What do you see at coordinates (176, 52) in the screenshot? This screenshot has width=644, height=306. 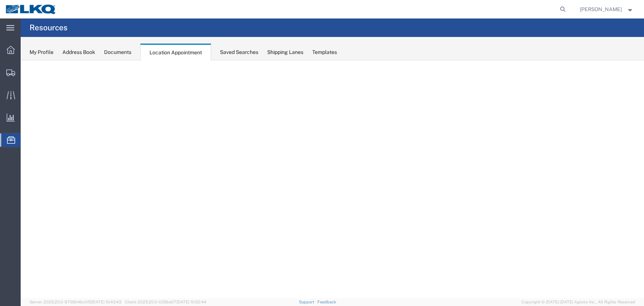 I see `div: Location Appointment` at bounding box center [176, 52].